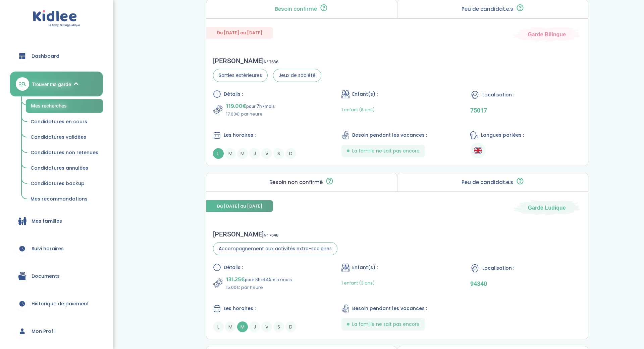  I want to click on p: pour 7h /mois, so click(251, 106).